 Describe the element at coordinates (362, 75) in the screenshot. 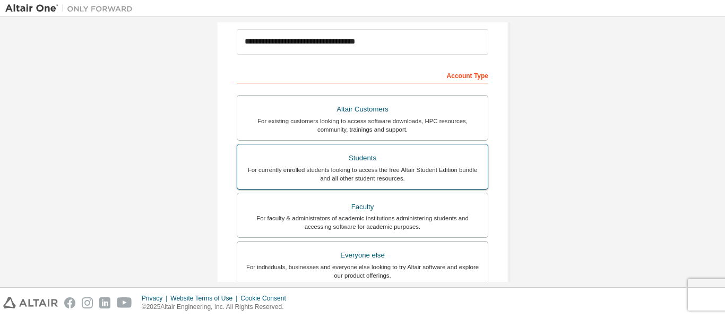

I see `div: Account Type` at that location.